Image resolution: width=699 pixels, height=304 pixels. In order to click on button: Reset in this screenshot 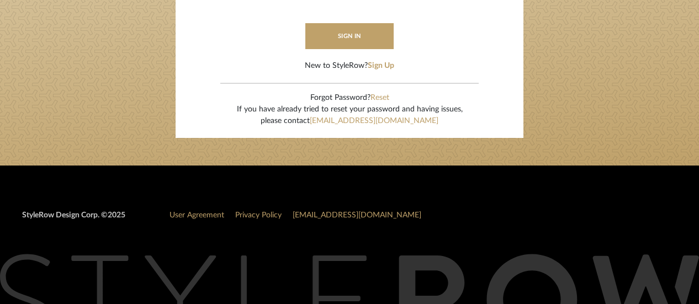, I will do `click(380, 98)`.